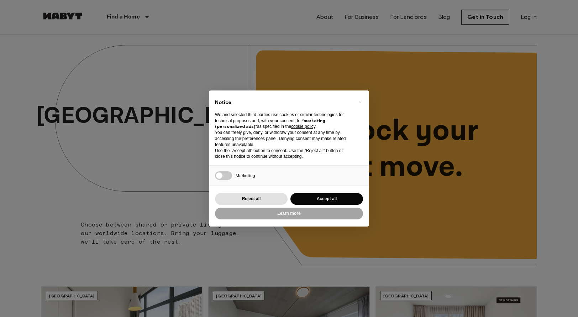 The image size is (578, 317). Describe the element at coordinates (327, 199) in the screenshot. I see `button: Accept all` at that location.